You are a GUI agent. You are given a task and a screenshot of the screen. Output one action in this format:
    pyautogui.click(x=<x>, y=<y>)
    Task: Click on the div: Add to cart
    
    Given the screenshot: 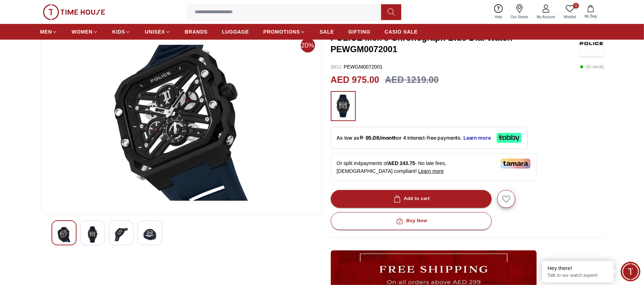 What is the action you would take?
    pyautogui.click(x=411, y=199)
    